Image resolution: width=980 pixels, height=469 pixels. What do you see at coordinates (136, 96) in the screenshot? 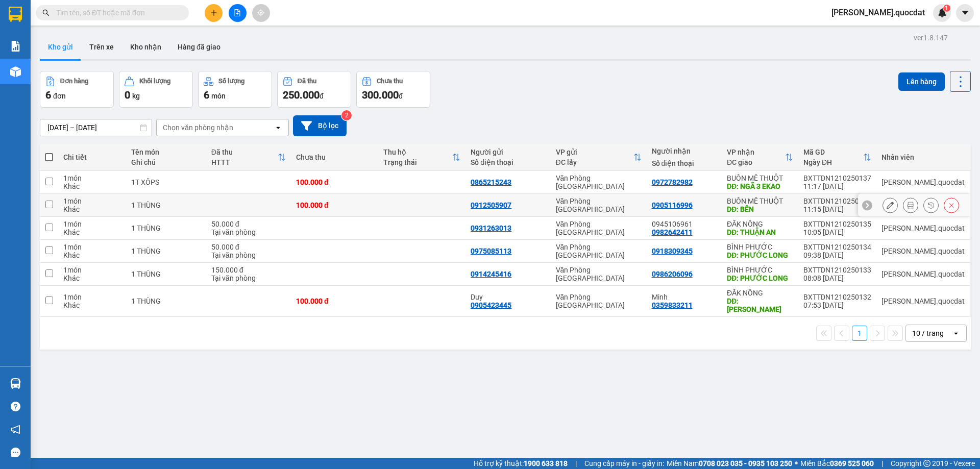
I see `span: kg` at bounding box center [136, 96].